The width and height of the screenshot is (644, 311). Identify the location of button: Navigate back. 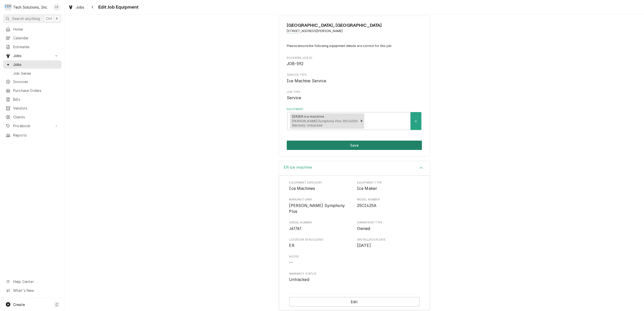
(93, 7).